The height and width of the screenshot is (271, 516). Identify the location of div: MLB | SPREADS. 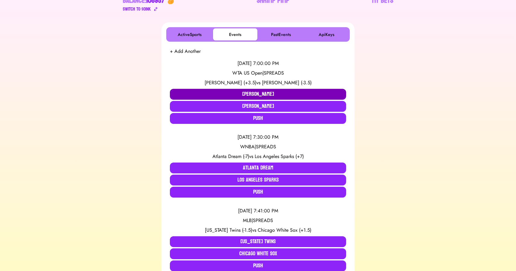
(258, 220).